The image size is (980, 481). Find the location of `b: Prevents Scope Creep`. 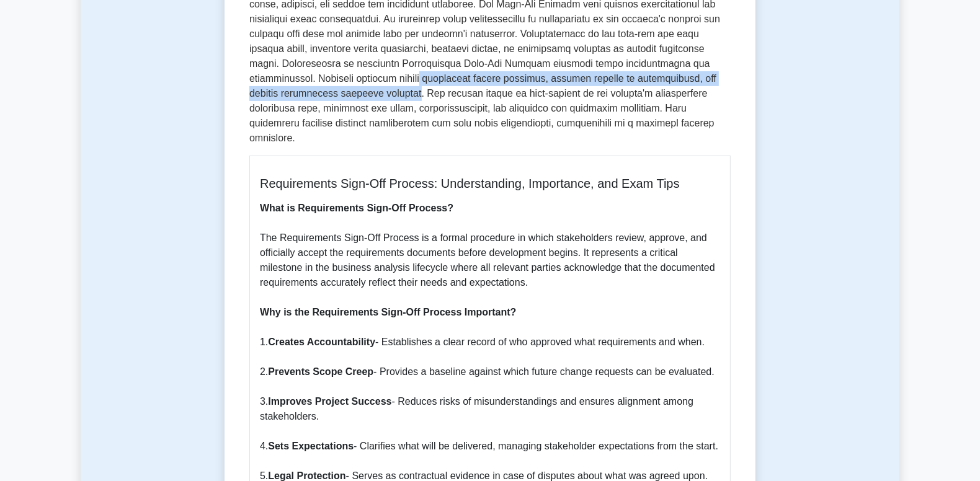

b: Prevents Scope Creep is located at coordinates (321, 371).